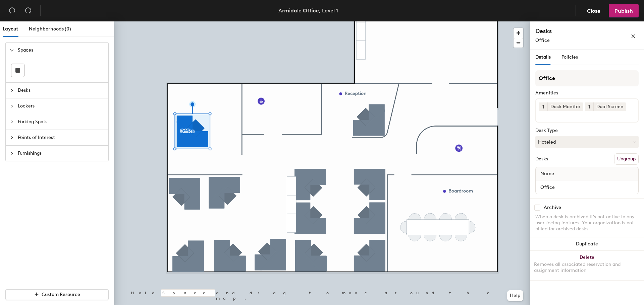  What do you see at coordinates (61, 106) in the screenshot?
I see `span: Lockers` at bounding box center [61, 106].